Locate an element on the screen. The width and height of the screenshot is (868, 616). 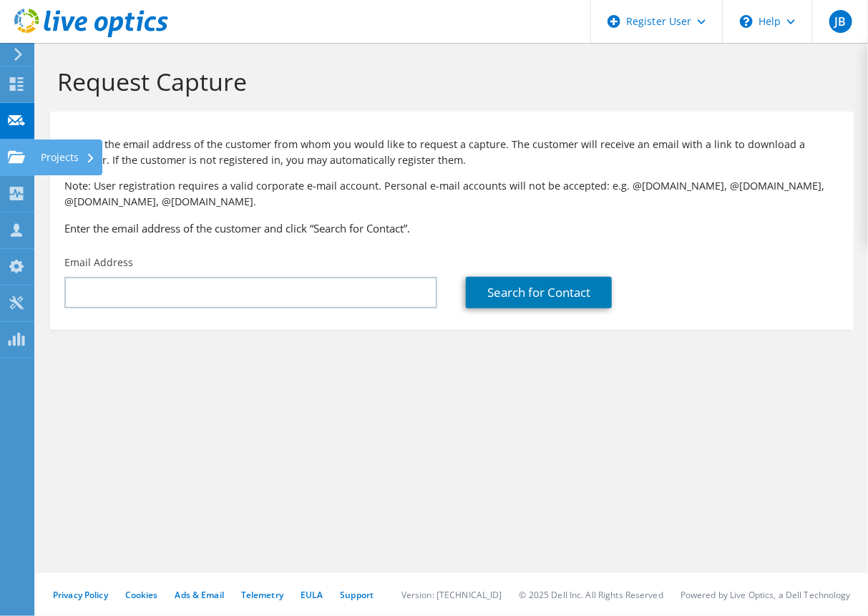
li: Powered by Live Optics, a Dell Technology is located at coordinates (765, 595).